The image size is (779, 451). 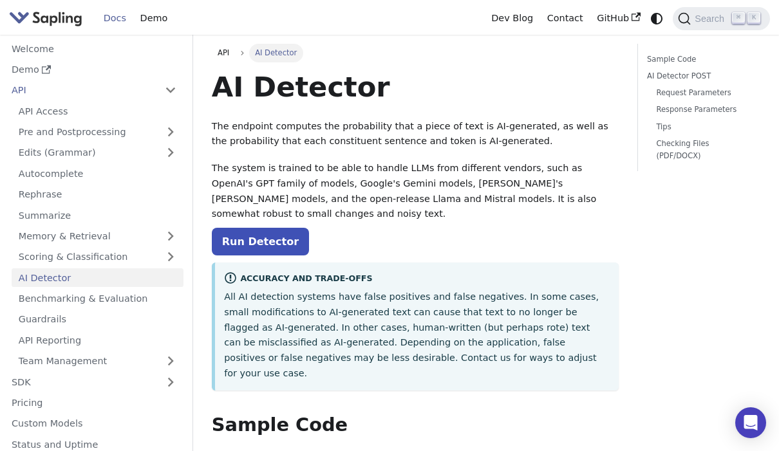 What do you see at coordinates (171, 382) in the screenshot?
I see `button: Expand sidebar category 'SDK'` at bounding box center [171, 382].